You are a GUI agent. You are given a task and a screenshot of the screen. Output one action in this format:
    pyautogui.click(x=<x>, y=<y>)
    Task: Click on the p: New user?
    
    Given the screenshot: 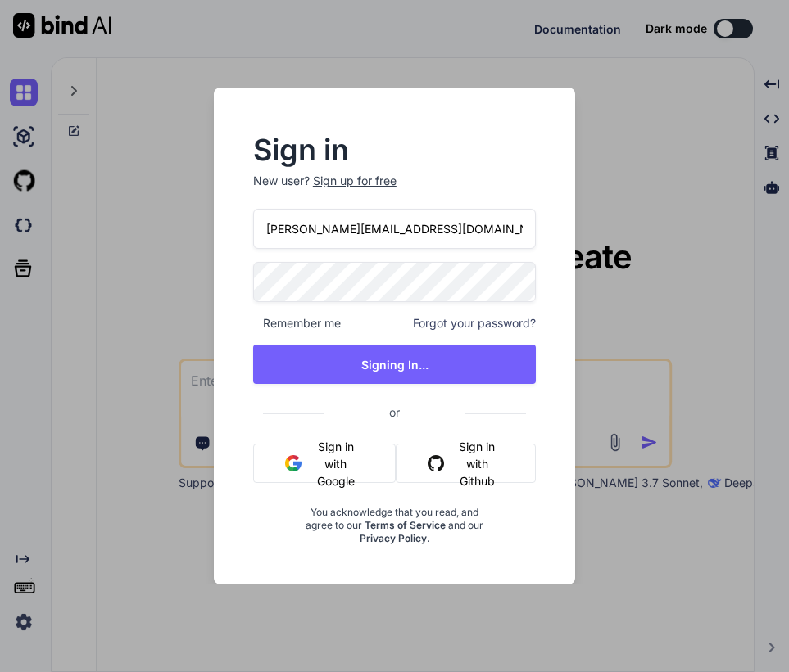 What is the action you would take?
    pyautogui.click(x=394, y=190)
    